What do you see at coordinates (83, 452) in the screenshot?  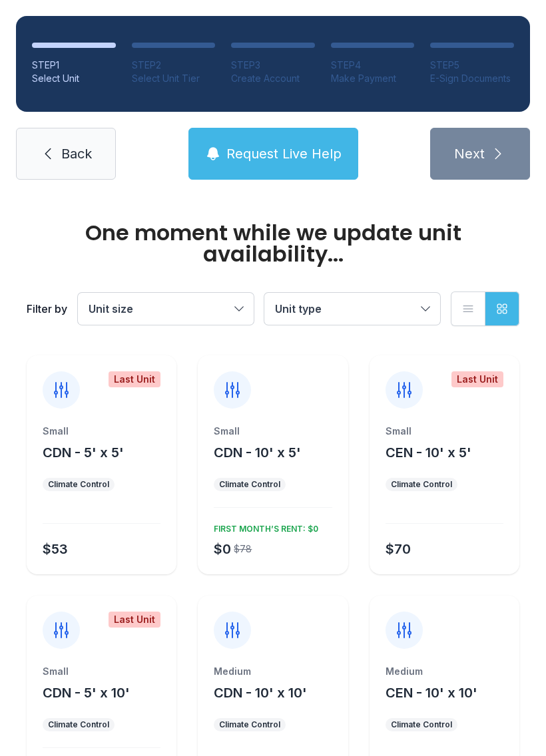 I see `span: CDN - 5' x 5'` at bounding box center [83, 452].